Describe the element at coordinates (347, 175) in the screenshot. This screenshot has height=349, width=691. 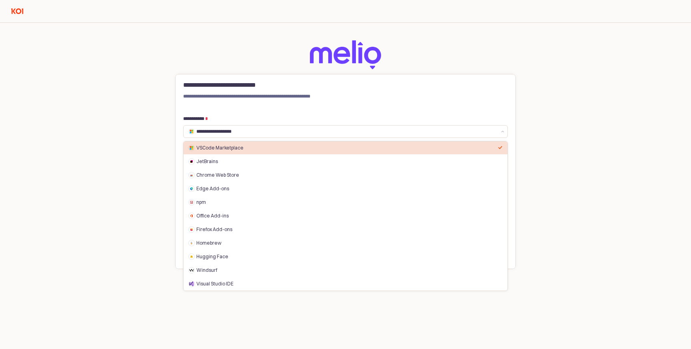
I see `div: Chrome Web Store` at that location.